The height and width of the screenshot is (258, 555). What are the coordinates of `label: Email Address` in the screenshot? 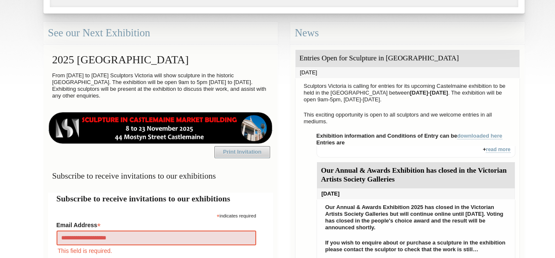 It's located at (156, 224).